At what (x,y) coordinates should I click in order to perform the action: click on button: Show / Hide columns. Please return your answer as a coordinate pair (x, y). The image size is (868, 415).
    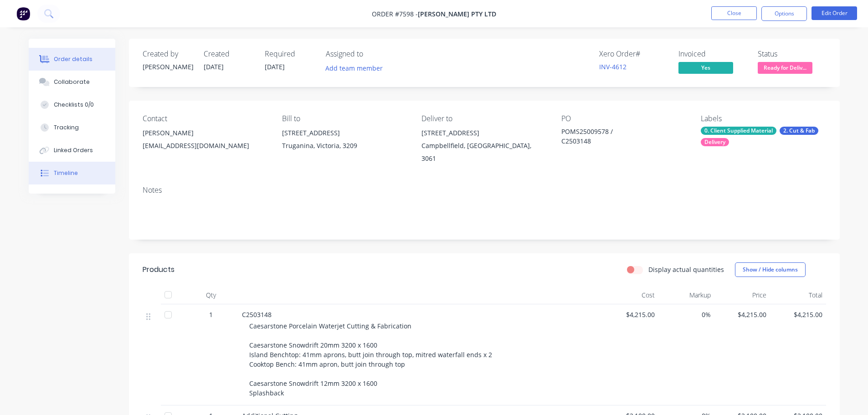
    Looking at the image, I should click on (770, 270).